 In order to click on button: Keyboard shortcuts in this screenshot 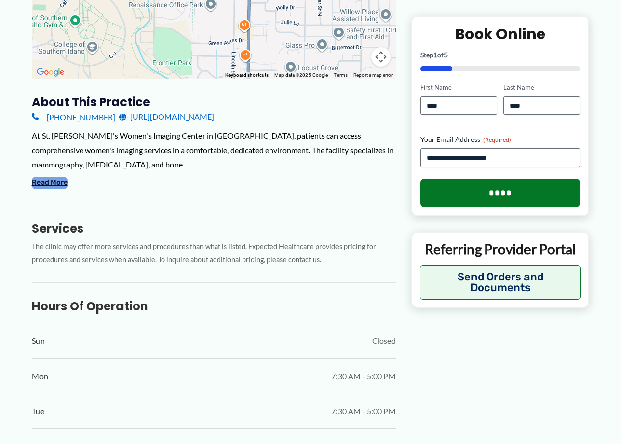, I will do `click(247, 75)`.